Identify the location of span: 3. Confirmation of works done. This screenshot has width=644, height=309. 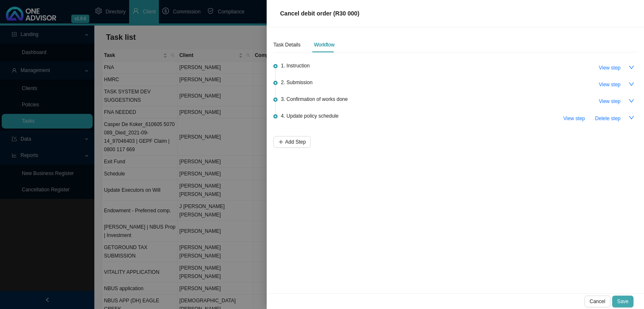
(314, 99).